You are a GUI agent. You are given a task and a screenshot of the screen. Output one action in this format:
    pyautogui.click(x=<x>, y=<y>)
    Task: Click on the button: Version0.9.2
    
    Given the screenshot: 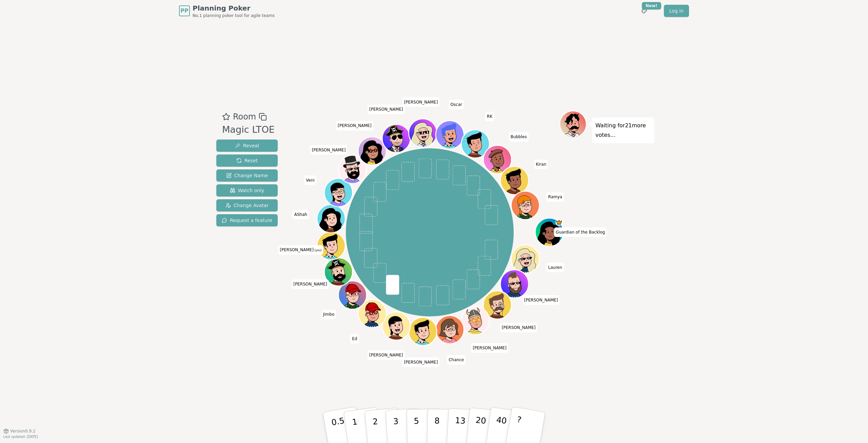 What is the action you would take?
    pyautogui.click(x=20, y=431)
    